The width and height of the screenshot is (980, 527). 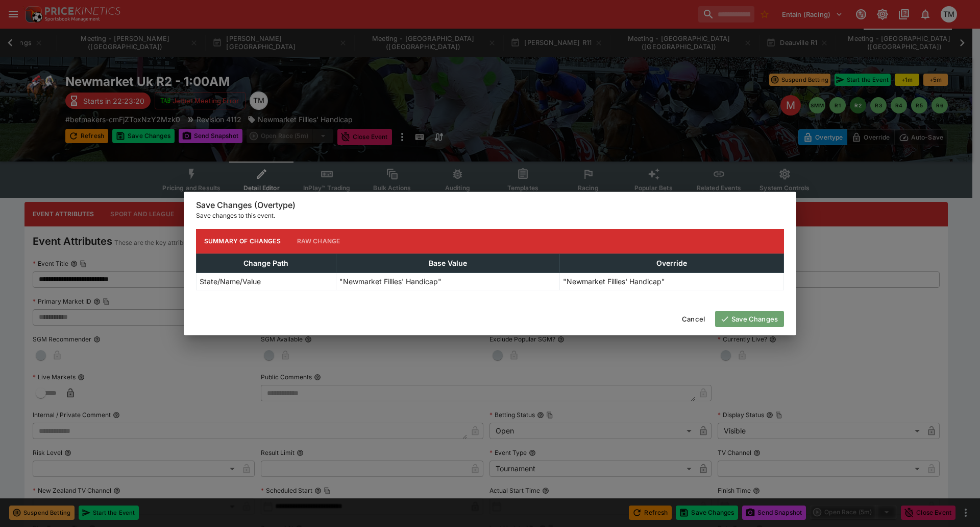 I want to click on th: Override, so click(x=672, y=262).